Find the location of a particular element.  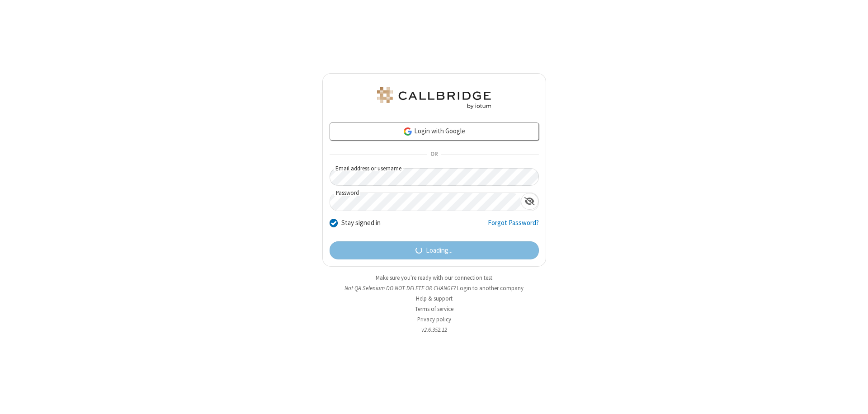

div: Show password is located at coordinates (529, 201).